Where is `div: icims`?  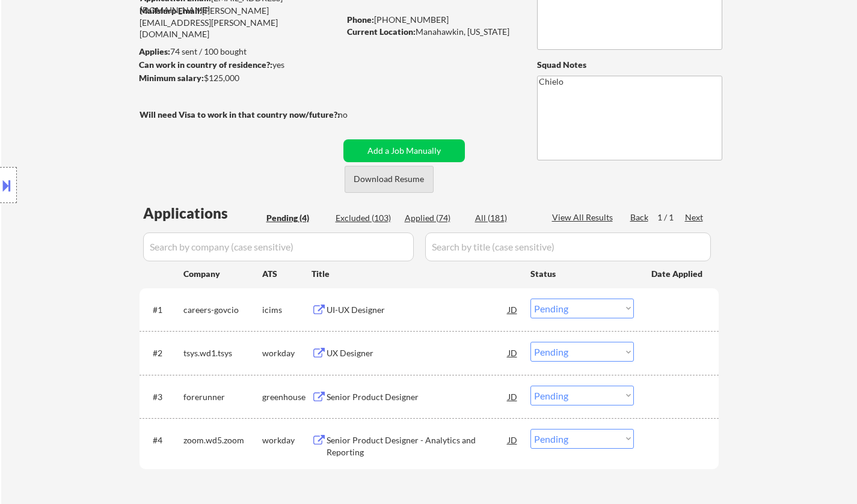 div: icims is located at coordinates (287, 310).